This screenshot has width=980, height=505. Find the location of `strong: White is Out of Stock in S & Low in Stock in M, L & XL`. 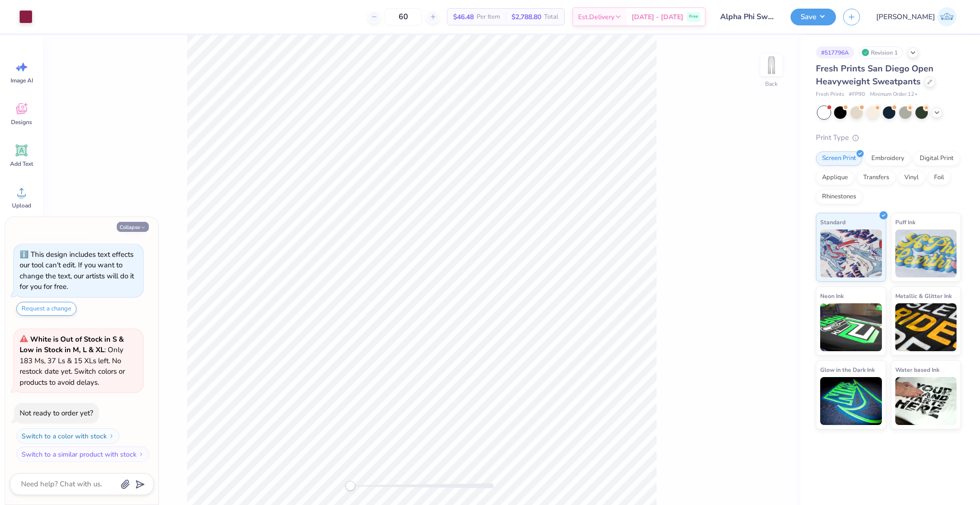

strong: White is Out of Stock in S & Low in Stock in M, L & XL is located at coordinates (72, 344).